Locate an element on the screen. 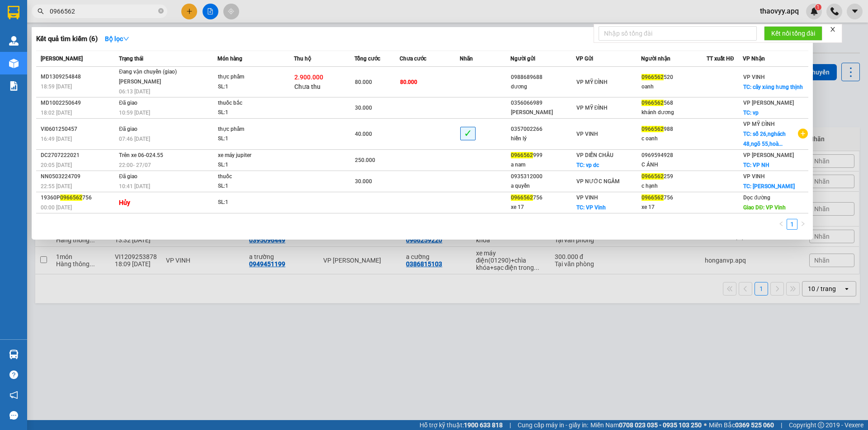 The image size is (868, 430). div: 259 is located at coordinates (673, 177).